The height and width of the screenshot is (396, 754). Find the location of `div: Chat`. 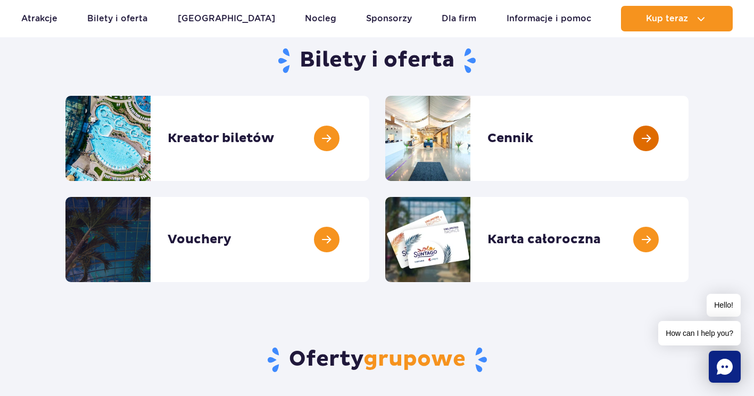

div: Chat is located at coordinates (725, 367).